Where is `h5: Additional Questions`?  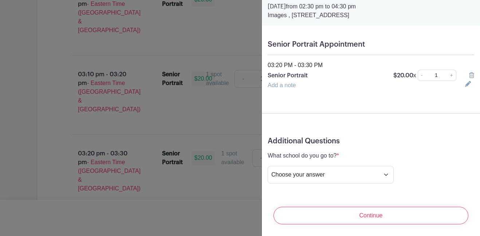 h5: Additional Questions is located at coordinates (371, 141).